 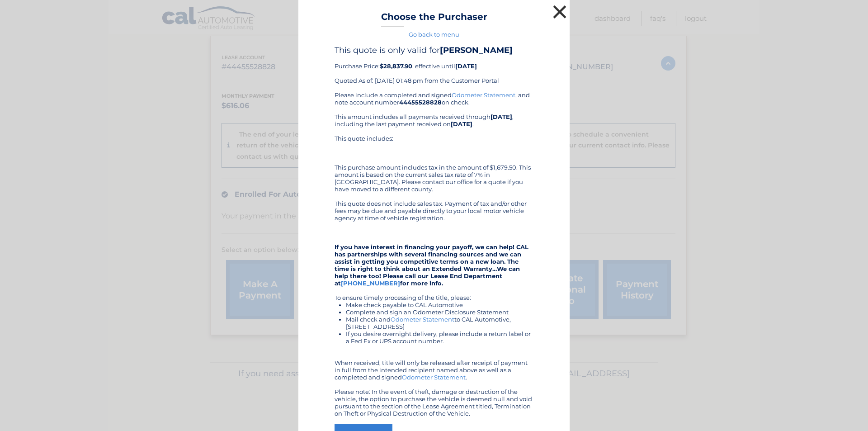 I want to click on strong: If you have interest in financing your payoff, we can help! CAL has partnerships with several fin..., so click(x=431, y=264).